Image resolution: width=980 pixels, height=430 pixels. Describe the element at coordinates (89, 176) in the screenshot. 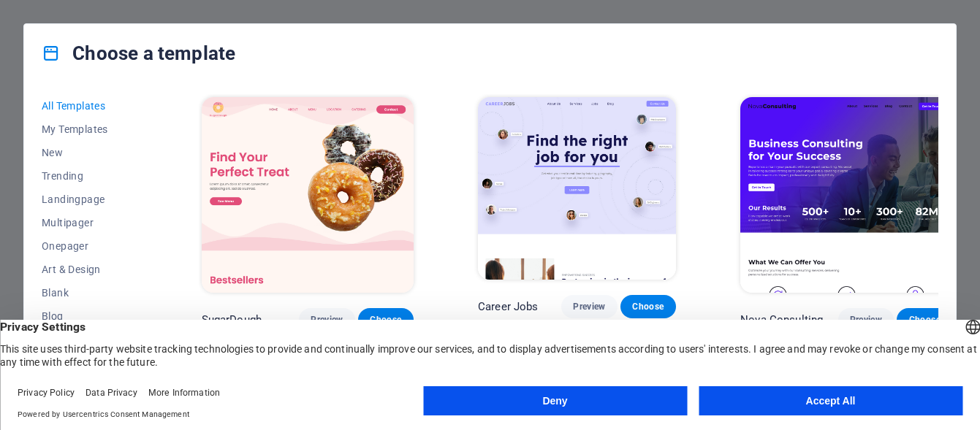

I see `span: Trending` at that location.